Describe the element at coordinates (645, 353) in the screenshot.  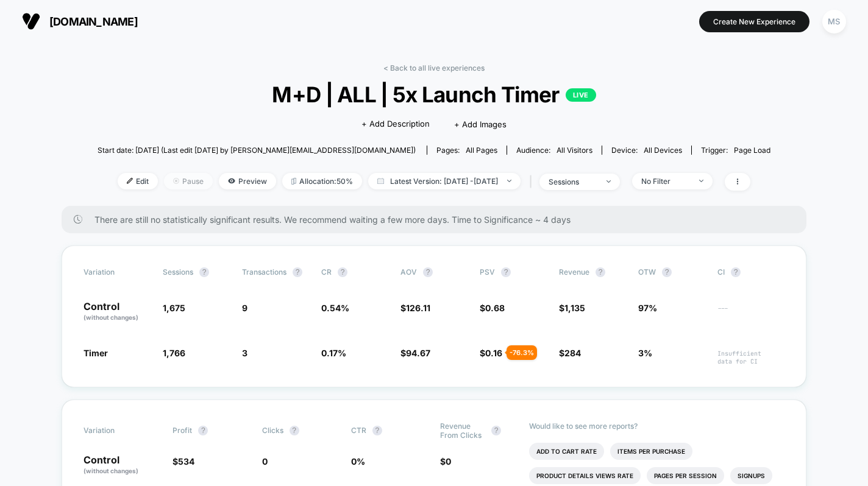
I see `span: 3%` at that location.